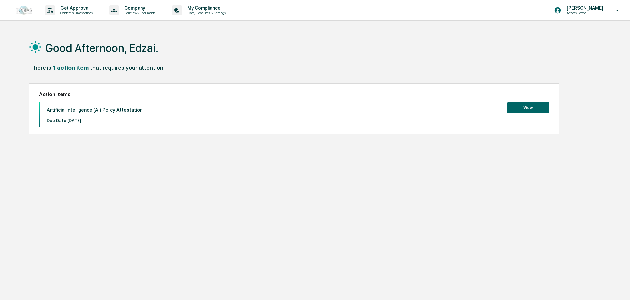 This screenshot has height=300, width=630. Describe the element at coordinates (139, 13) in the screenshot. I see `p: Policies & Documents` at that location.